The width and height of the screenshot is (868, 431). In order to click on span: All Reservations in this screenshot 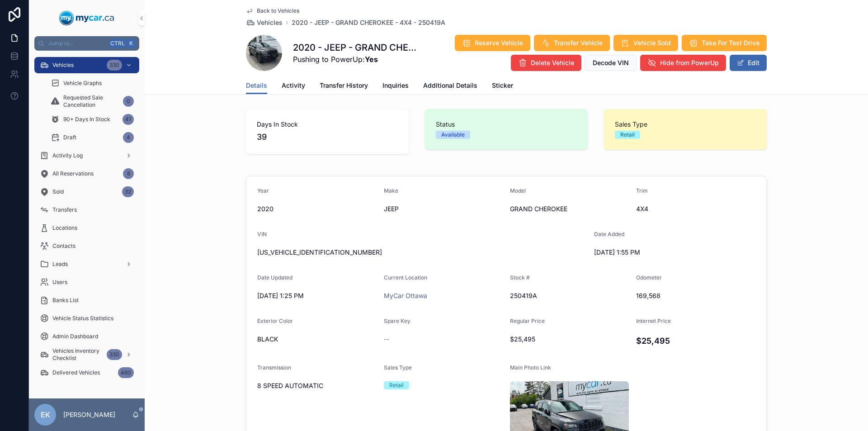, I will do `click(73, 174)`.